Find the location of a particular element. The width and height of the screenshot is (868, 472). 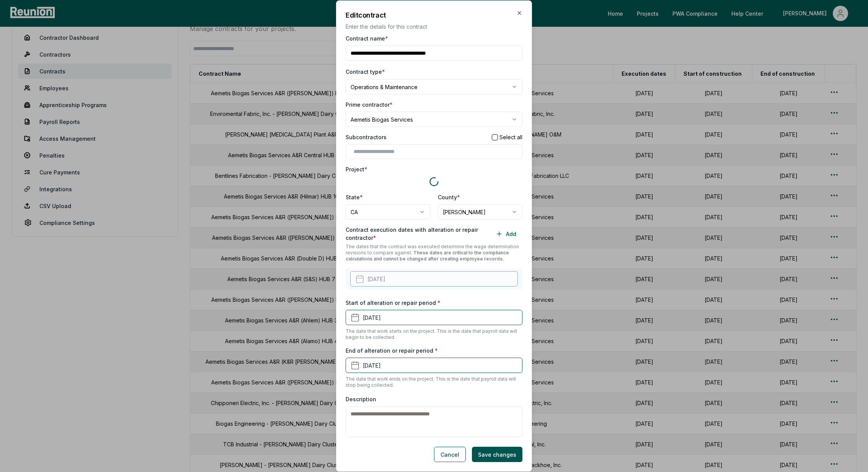

p: The date that work starts on the project. This is the date that payroll data will begin to be col... is located at coordinates (434, 335).